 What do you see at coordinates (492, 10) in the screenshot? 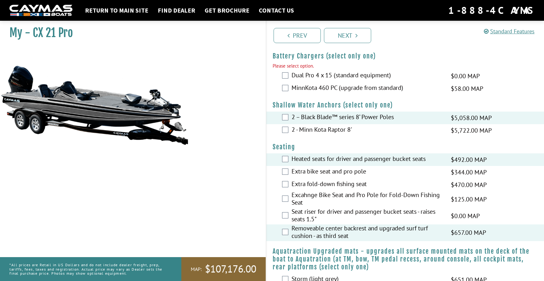
I see `div: 1-888-4CAYMAS` at bounding box center [492, 10].